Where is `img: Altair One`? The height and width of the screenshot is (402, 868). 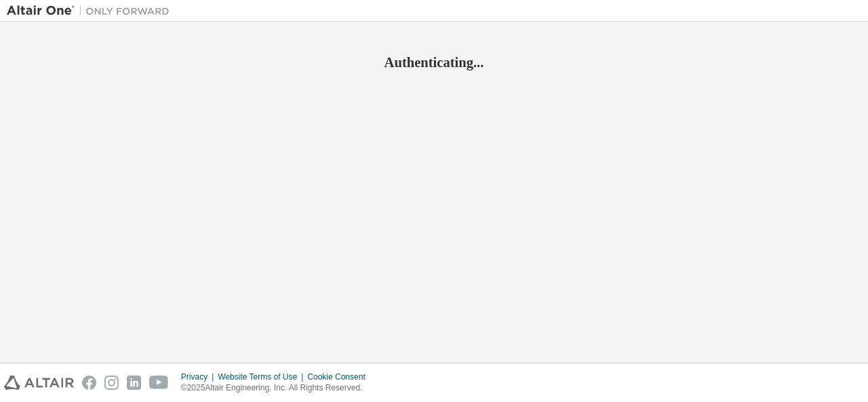
img: Altair One is located at coordinates (92, 11).